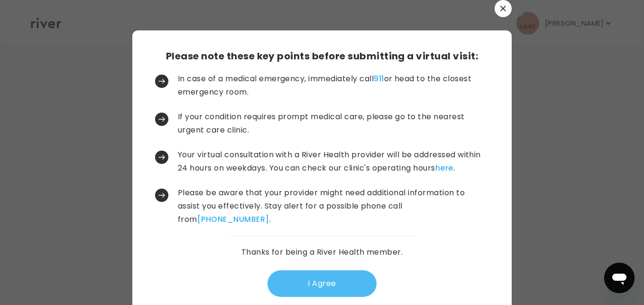  What do you see at coordinates (379, 79) in the screenshot?
I see `a: 911` at bounding box center [379, 79].